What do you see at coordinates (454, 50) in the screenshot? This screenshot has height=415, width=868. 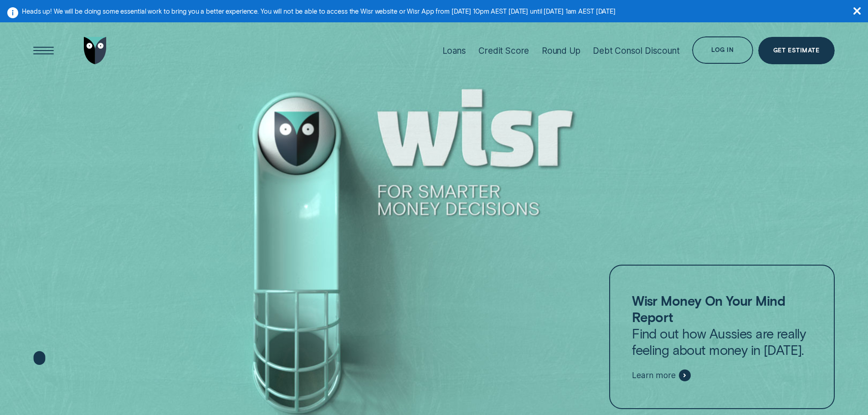 I see `a: Loans` at bounding box center [454, 50].